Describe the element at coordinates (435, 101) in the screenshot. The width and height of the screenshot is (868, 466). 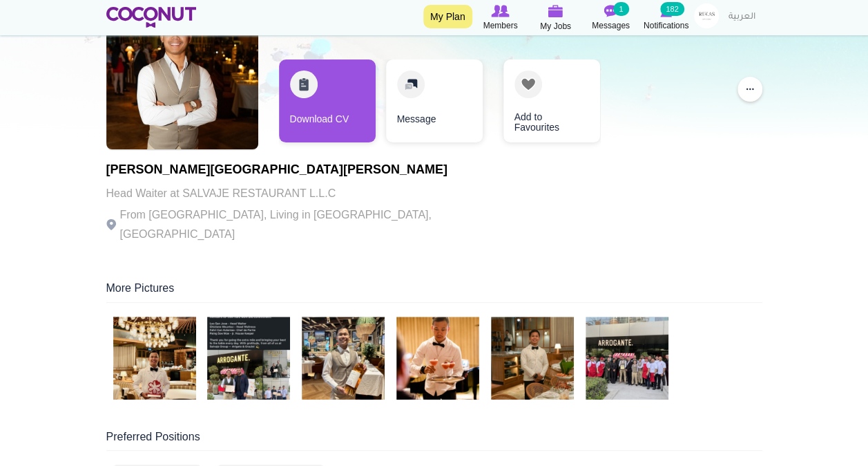
I see `a: Message` at that location.